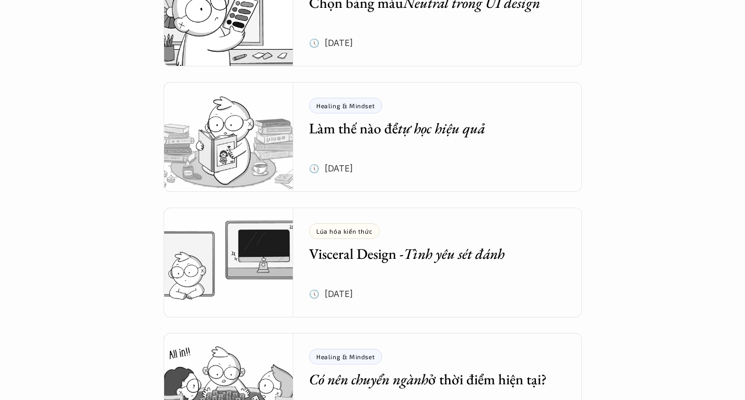  Describe the element at coordinates (454, 254) in the screenshot. I see `em: Tình yêu sét đánh` at that location.